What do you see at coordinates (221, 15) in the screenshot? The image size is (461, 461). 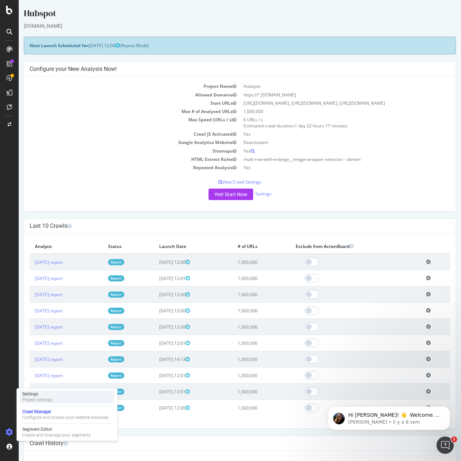 I see `div: Hubspot` at bounding box center [221, 15].